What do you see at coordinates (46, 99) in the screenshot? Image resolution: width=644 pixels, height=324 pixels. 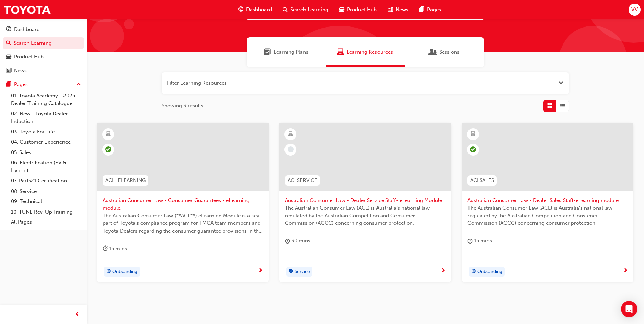 I see `a: 01. Toyota Academy - 2025 Dealer Training Catalogue` at bounding box center [46, 99].